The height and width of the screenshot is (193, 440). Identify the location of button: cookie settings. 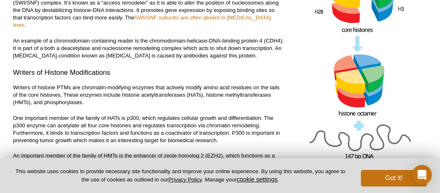
(257, 179).